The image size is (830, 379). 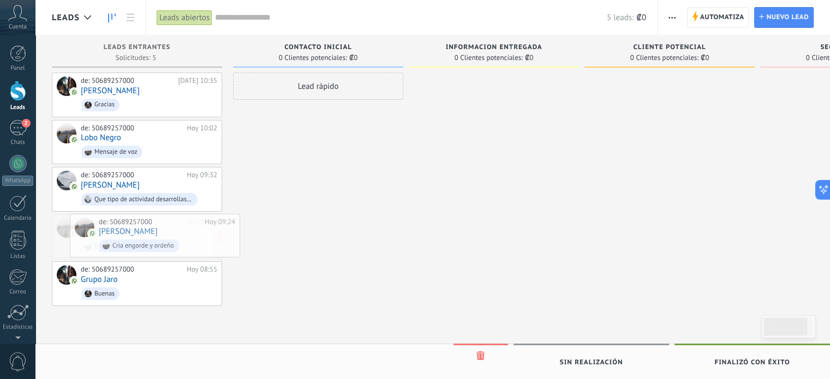 What do you see at coordinates (184, 17) in the screenshot?
I see `div: Leads abiertos` at bounding box center [184, 17].